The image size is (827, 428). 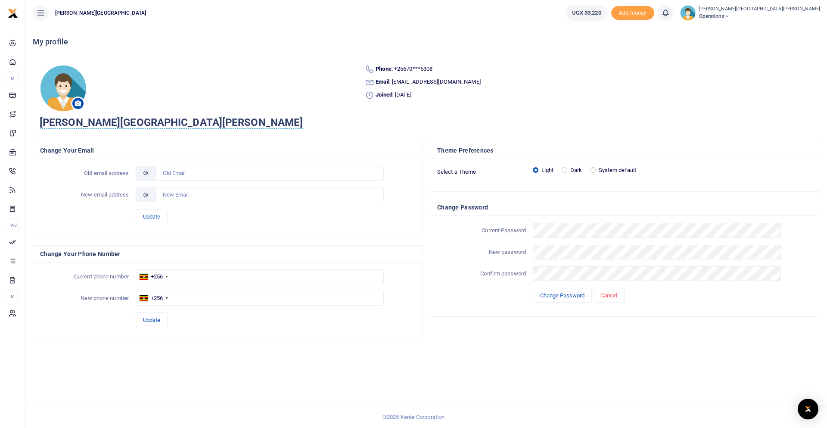 What do you see at coordinates (383, 69) in the screenshot?
I see `b: Phone` at bounding box center [383, 69].